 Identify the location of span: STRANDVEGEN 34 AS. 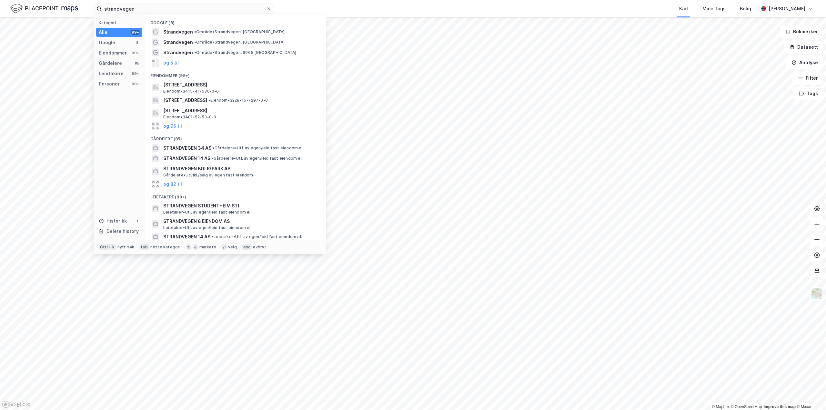
(187, 148).